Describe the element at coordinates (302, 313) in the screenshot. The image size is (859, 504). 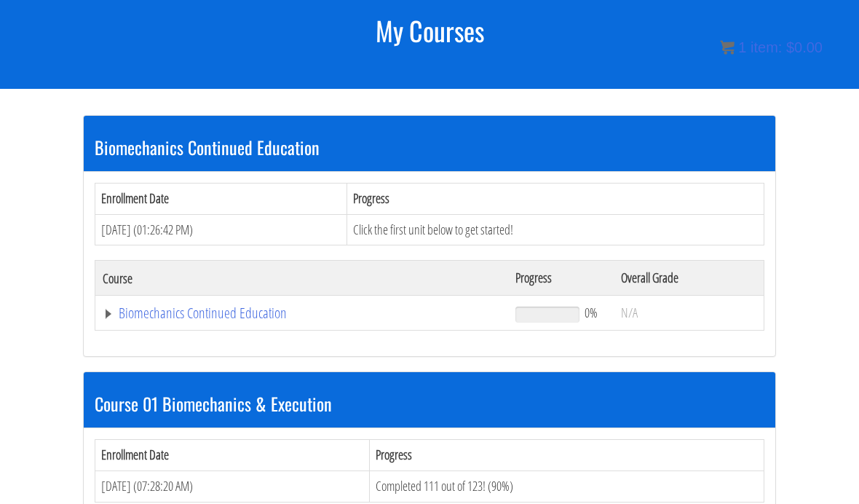
I see `a: Biomechanics Continued Education` at that location.